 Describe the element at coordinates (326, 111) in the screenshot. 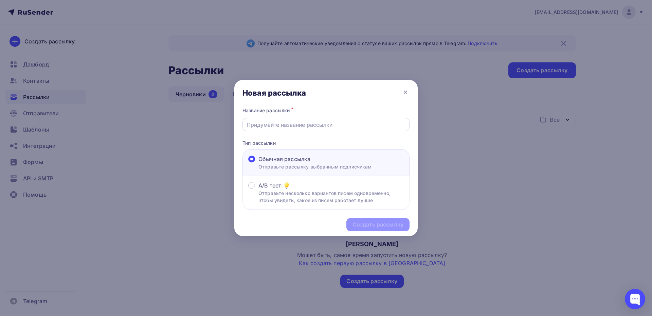

I see `div: Название рассылки` at that location.